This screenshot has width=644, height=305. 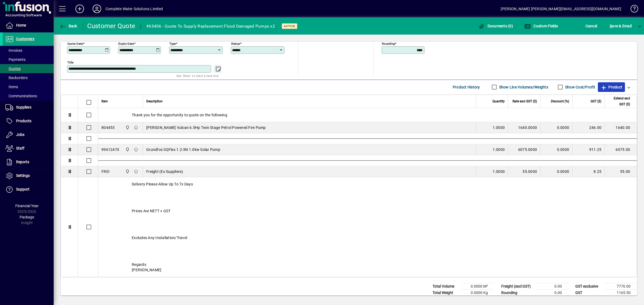 What do you see at coordinates (23, 189) in the screenshot?
I see `span: Support` at bounding box center [23, 189].